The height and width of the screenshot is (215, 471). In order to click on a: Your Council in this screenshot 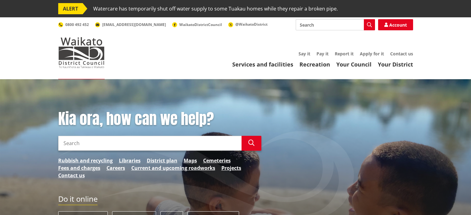, I will do `click(354, 64)`.